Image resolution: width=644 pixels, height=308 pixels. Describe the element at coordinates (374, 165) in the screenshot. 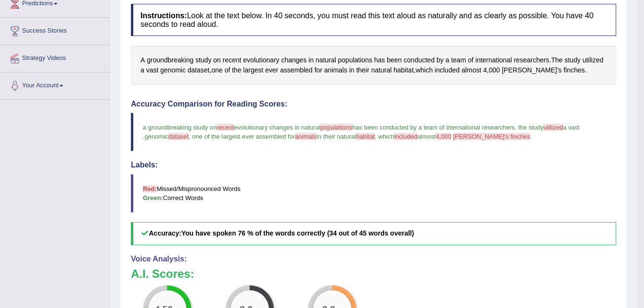

I see `h4: Labels:` at that location.